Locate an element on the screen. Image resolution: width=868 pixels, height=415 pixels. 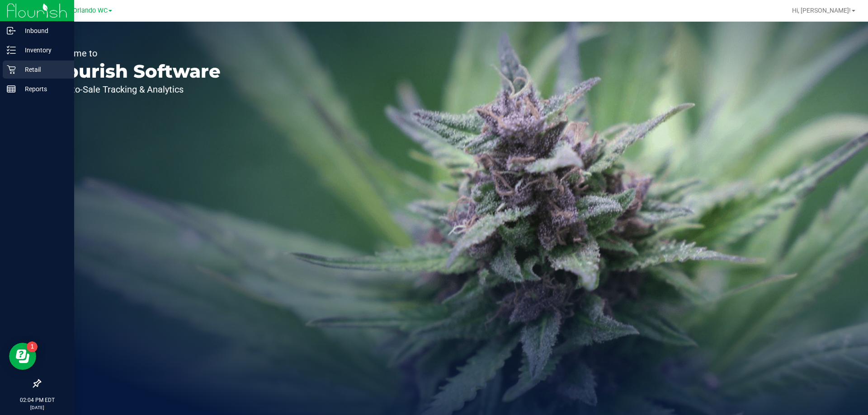
p: Inbound is located at coordinates (43, 31).